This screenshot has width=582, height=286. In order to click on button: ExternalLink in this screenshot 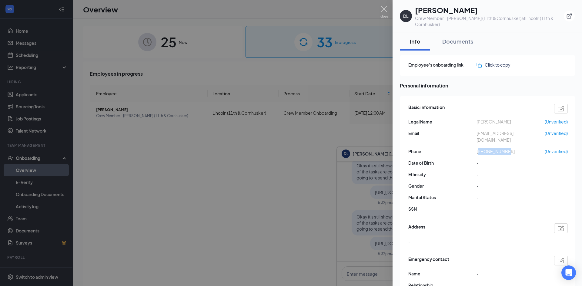, I will do `click(569, 16)`.